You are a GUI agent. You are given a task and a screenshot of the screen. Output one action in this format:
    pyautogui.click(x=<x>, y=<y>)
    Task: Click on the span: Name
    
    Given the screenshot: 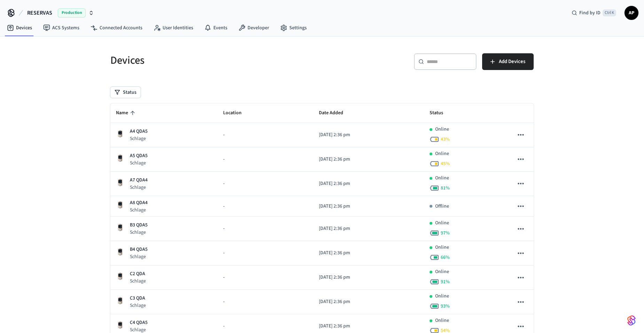 What is the action you would take?
    pyautogui.click(x=126, y=113)
    